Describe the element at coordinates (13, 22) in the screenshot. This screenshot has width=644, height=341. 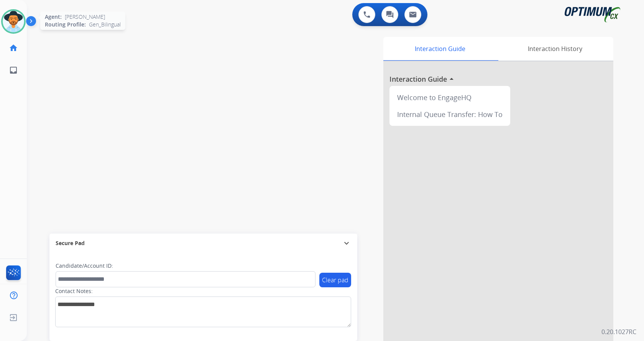
I see `img: avatar` at that location.